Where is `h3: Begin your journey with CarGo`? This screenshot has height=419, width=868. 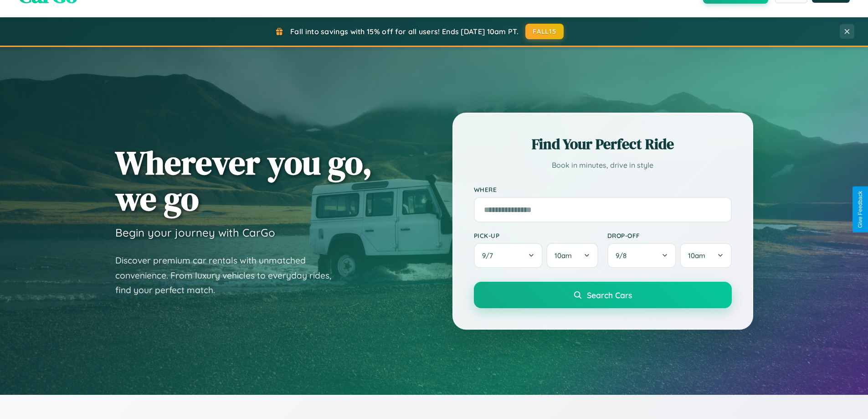
h3: Begin your journey with CarGo is located at coordinates (195, 232).